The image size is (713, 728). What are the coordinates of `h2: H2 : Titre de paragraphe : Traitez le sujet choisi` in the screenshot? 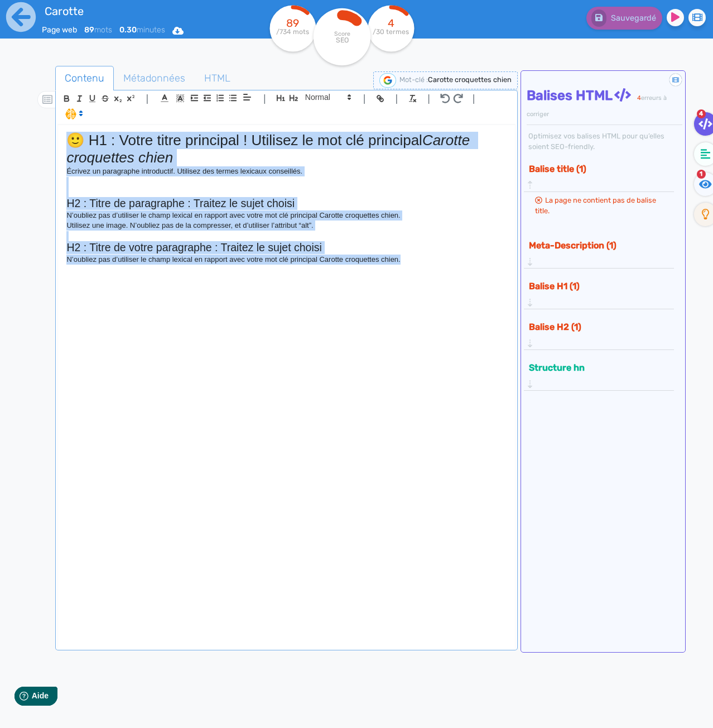 It's located at (286, 203).